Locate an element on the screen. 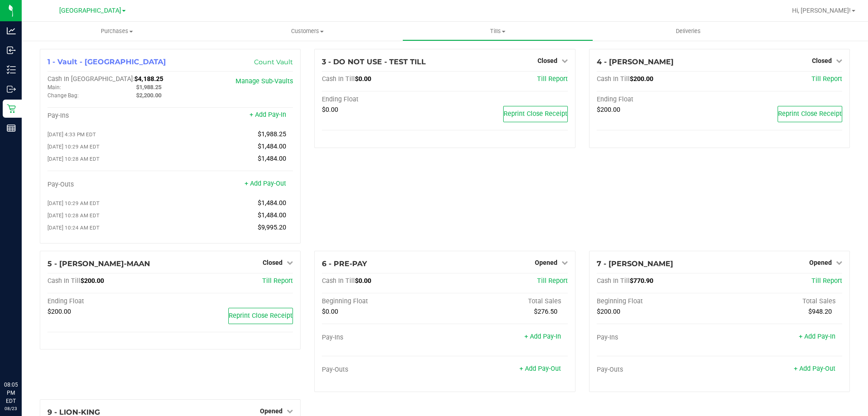 This screenshot has width=868, height=416. inline-svg: Retail is located at coordinates (11, 108).